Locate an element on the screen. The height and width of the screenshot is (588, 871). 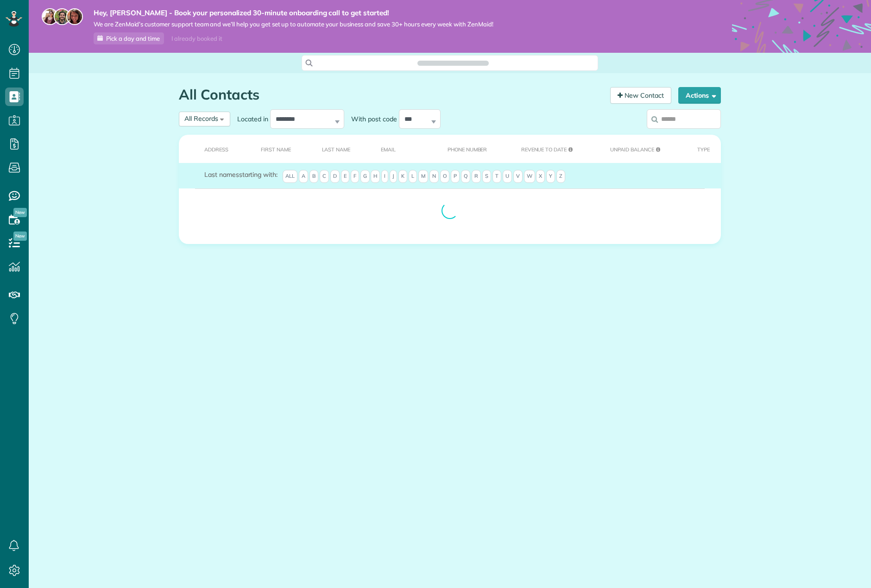
button: Actions is located at coordinates (699, 95).